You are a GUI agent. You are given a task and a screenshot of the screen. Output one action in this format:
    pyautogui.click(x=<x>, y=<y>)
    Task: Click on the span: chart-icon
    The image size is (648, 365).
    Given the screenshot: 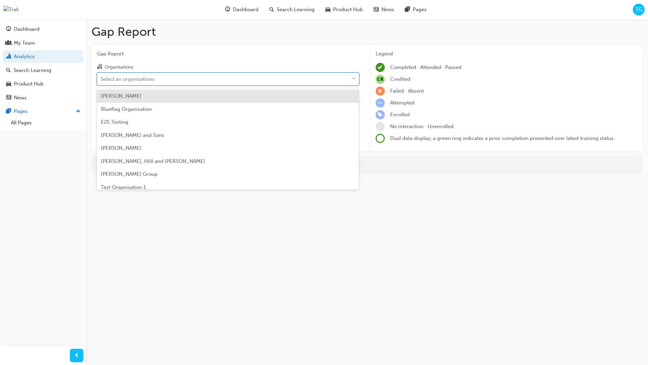 What is the action you would take?
    pyautogui.click(x=8, y=57)
    